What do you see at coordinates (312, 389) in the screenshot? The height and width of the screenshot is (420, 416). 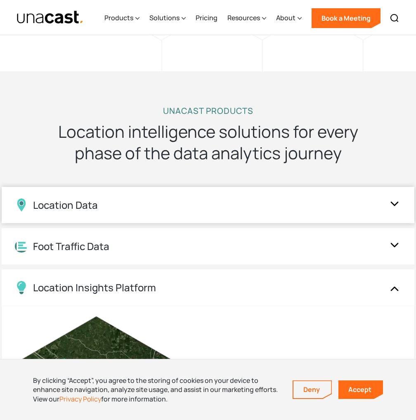 I see `a: Deny` at bounding box center [312, 389].